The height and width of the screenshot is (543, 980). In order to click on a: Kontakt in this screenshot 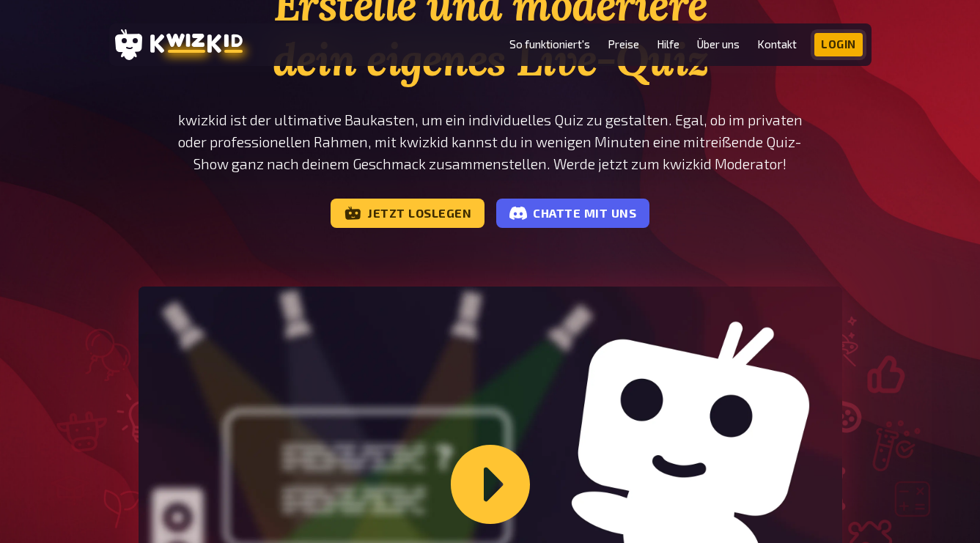, I will do `click(777, 44)`.